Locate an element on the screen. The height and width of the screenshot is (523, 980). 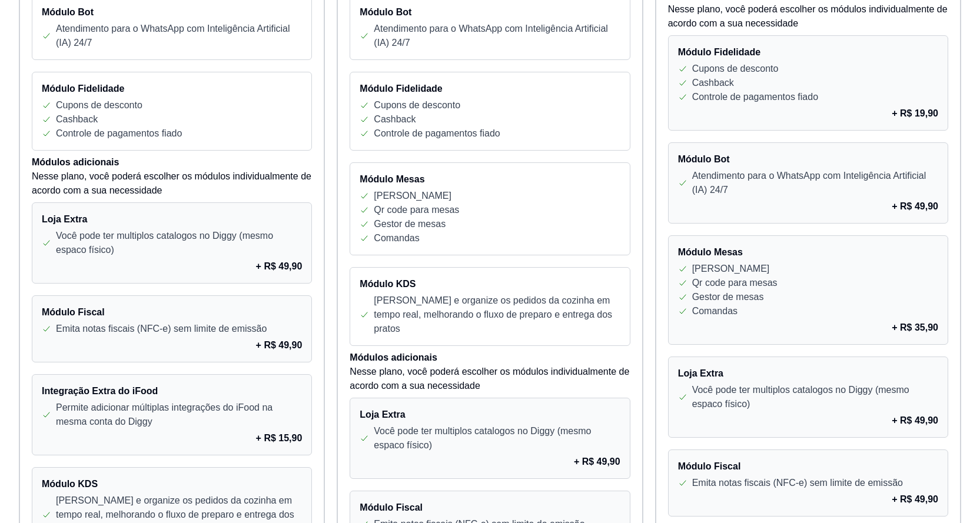
p: + R$ 35,90 is located at coordinates (915, 328).